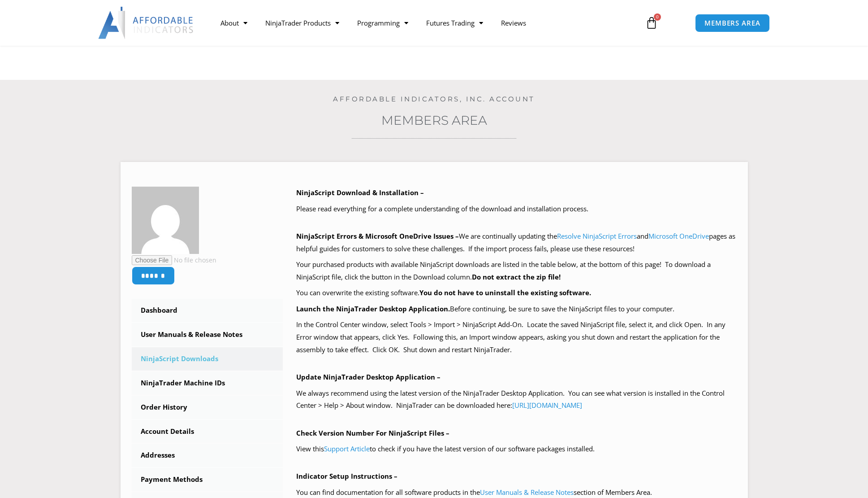  What do you see at coordinates (516, 293) in the screenshot?
I see `p: You can overwrite the existing software.` at bounding box center [516, 293].